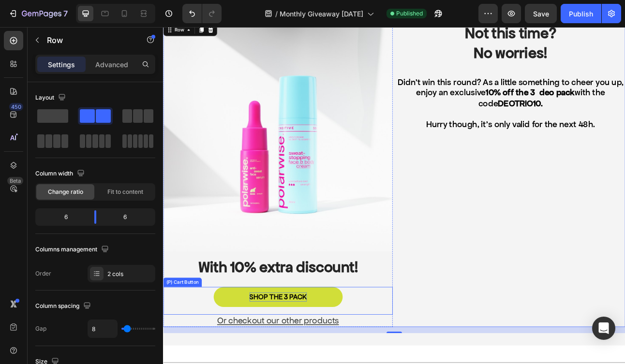  What do you see at coordinates (65, 192) in the screenshot?
I see `span: Change ratio` at bounding box center [65, 192].